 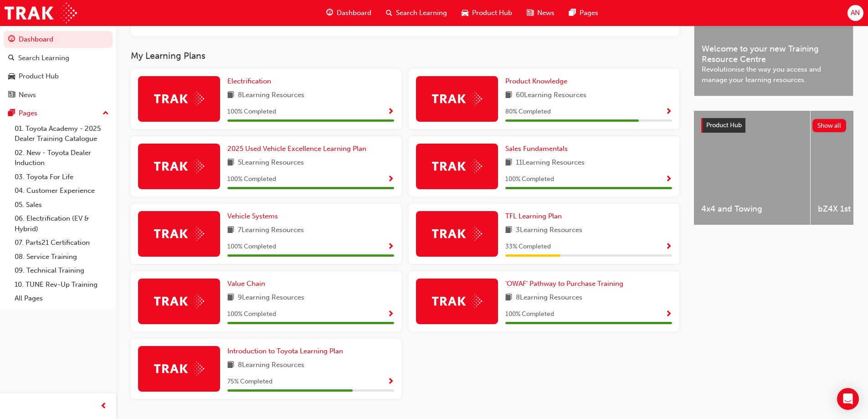 What do you see at coordinates (271, 298) in the screenshot?
I see `span: 9 Learning Resources` at bounding box center [271, 298].